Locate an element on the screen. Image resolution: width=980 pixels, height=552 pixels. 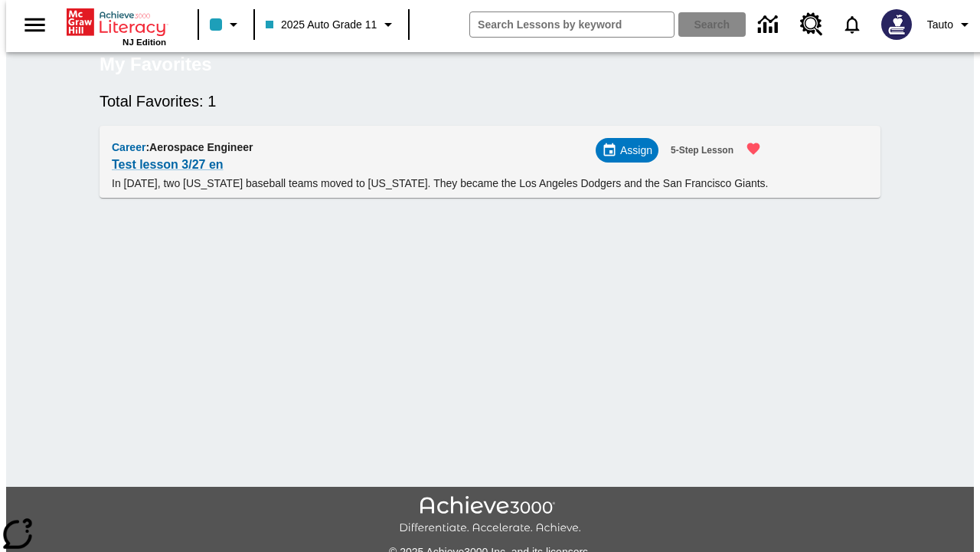
button: Open side menu is located at coordinates (34, 24).